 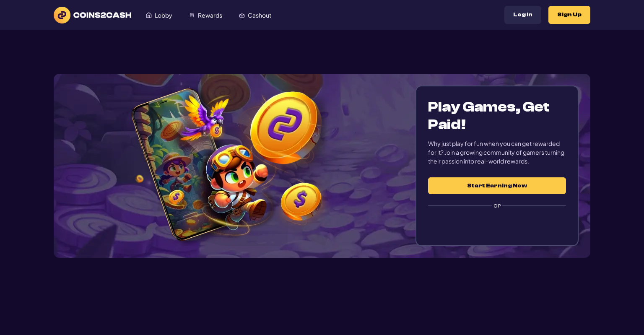 I want to click on a: Rewards, so click(x=205, y=15).